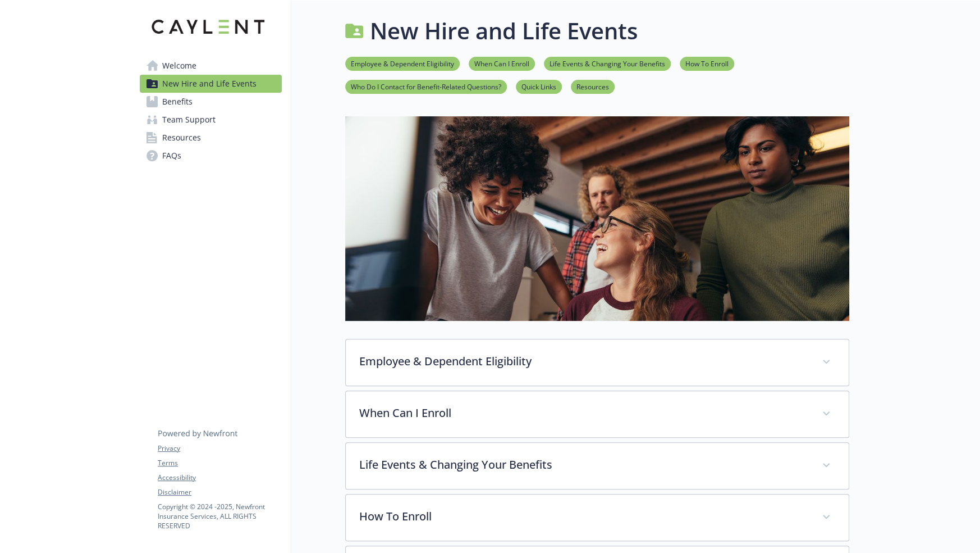 Image resolution: width=980 pixels, height=553 pixels. What do you see at coordinates (597, 414) in the screenshot?
I see `div: When Can I Enroll` at bounding box center [597, 414].